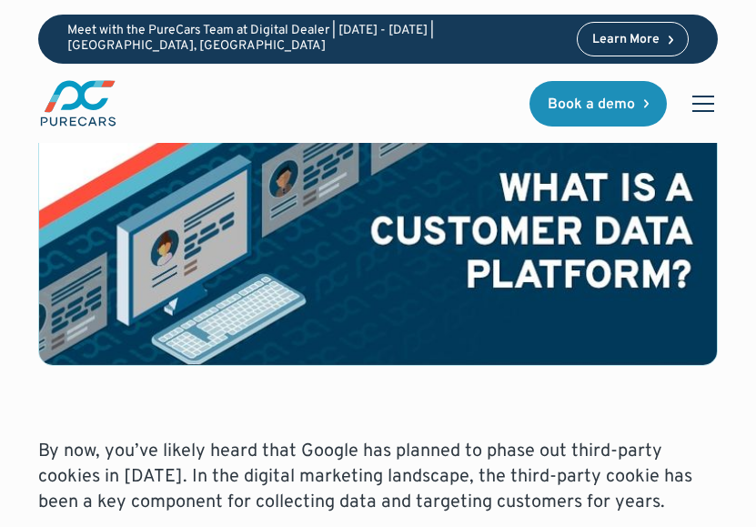  I want to click on div: Book a demo, so click(591, 105).